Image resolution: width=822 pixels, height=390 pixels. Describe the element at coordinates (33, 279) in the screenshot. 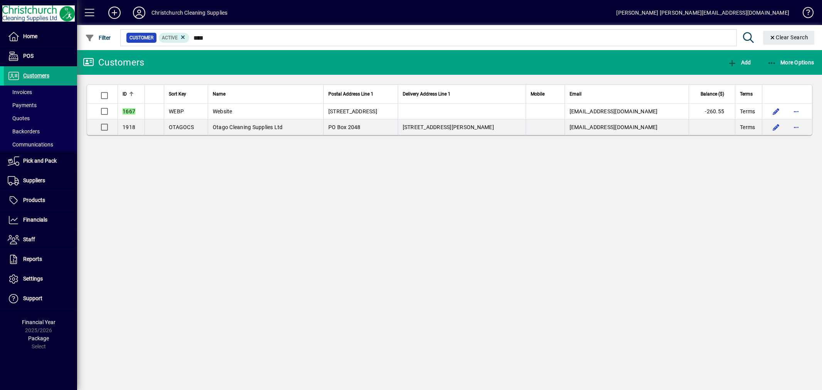

I see `span: Settings` at that location.